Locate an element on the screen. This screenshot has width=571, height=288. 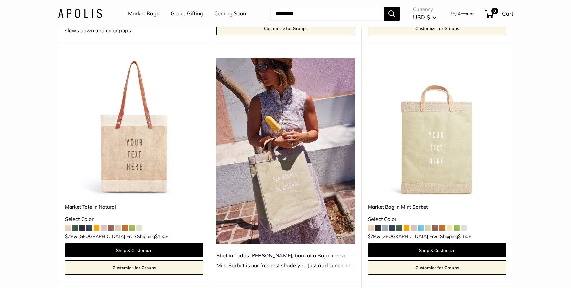
img: description_Make it yours with custom printed text. is located at coordinates (134, 127).